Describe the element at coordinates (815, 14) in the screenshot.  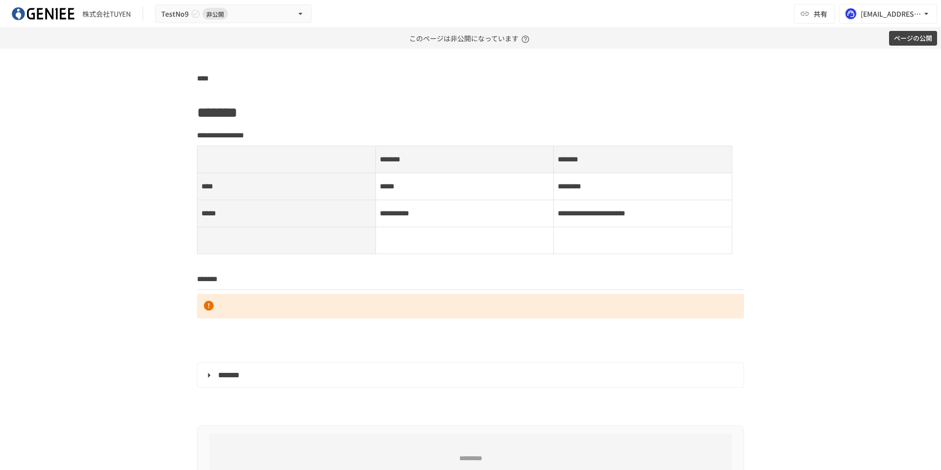
I see `button: 共有` at that location.